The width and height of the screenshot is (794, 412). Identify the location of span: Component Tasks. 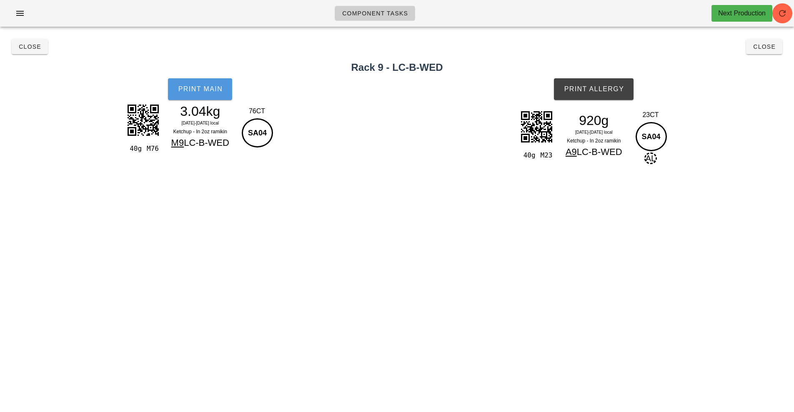
(375, 13).